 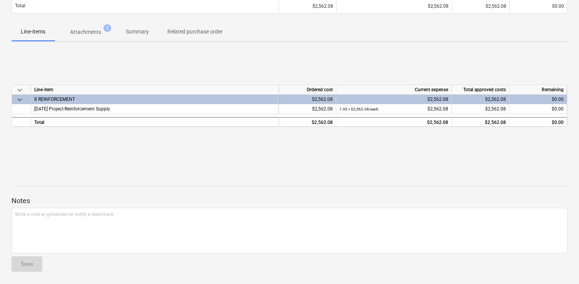 I want to click on span: 1, so click(x=107, y=28).